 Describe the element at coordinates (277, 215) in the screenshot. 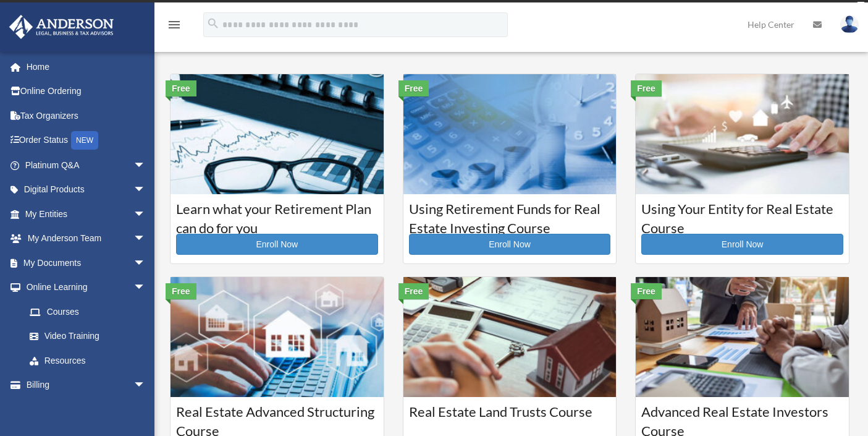

I see `h3: Learn what your Retirement Plan can do for you` at that location.